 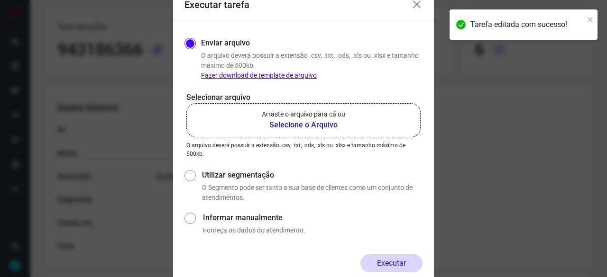 I want to click on a: Fazer download de template de arquivo, so click(x=259, y=75).